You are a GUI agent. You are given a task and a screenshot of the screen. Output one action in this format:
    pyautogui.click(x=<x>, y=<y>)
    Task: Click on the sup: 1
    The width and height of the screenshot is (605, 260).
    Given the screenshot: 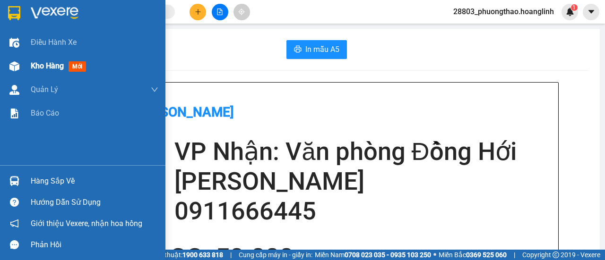 What is the action you would take?
    pyautogui.click(x=574, y=8)
    